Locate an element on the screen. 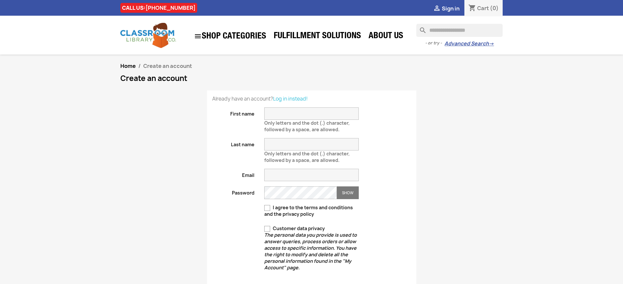 Image resolution: width=623 pixels, height=284 pixels. span: Home is located at coordinates (128, 66).